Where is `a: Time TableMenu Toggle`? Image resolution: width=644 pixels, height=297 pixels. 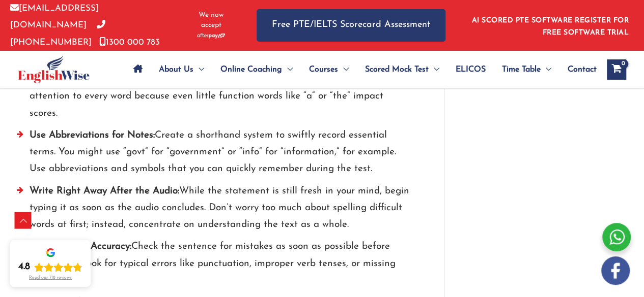
a: Time TableMenu Toggle is located at coordinates (526, 69).